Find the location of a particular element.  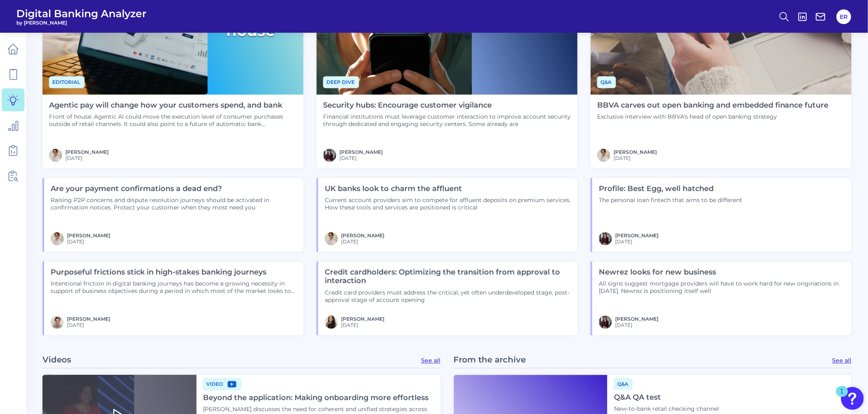

img: Image.jpg is located at coordinates (331, 322).